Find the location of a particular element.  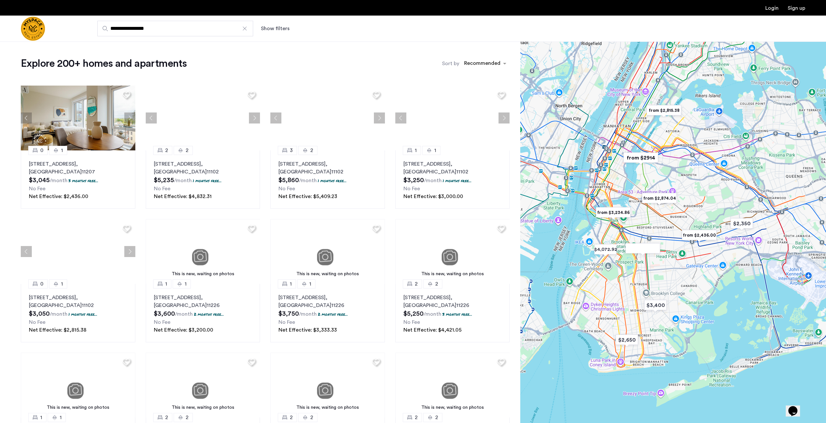

span: $3,600 is located at coordinates (164, 314).